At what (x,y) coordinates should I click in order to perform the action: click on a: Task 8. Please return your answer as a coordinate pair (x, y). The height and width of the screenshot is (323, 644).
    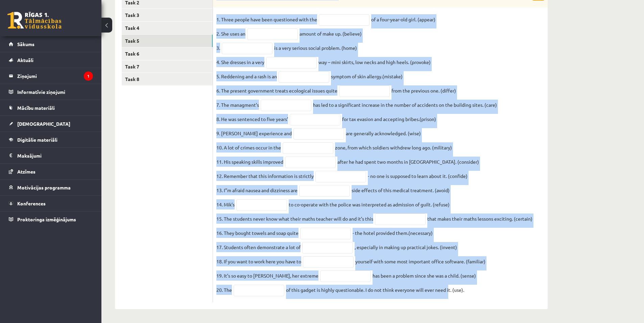
    Looking at the image, I should click on (167, 79).